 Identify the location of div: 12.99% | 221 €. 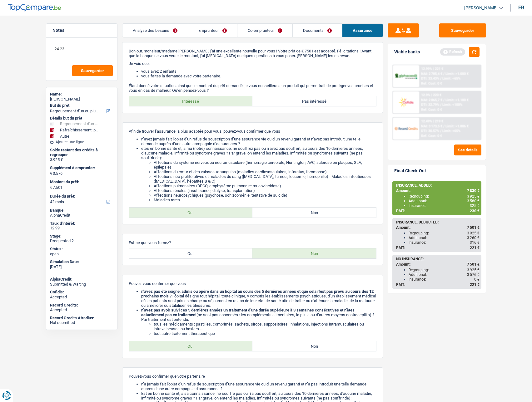
(432, 69).